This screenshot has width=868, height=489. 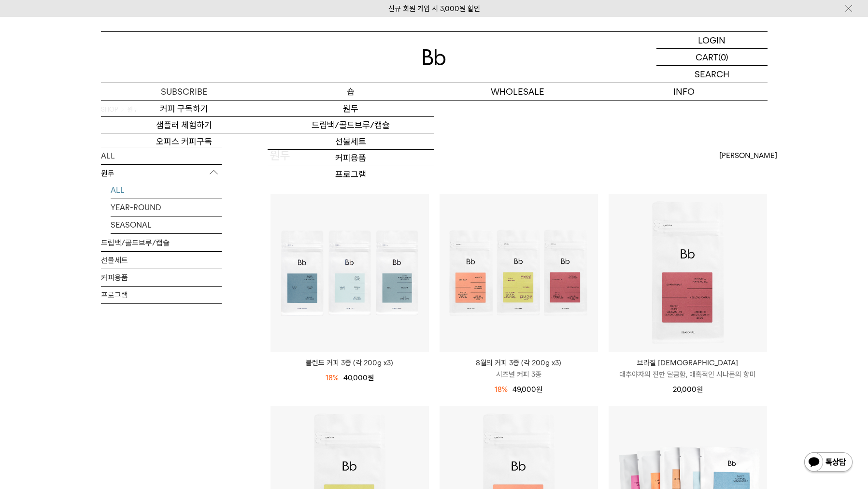 I want to click on a: 8월의 커피 3종 (각 200g x3) 시즈널 커피 3종, so click(x=519, y=368).